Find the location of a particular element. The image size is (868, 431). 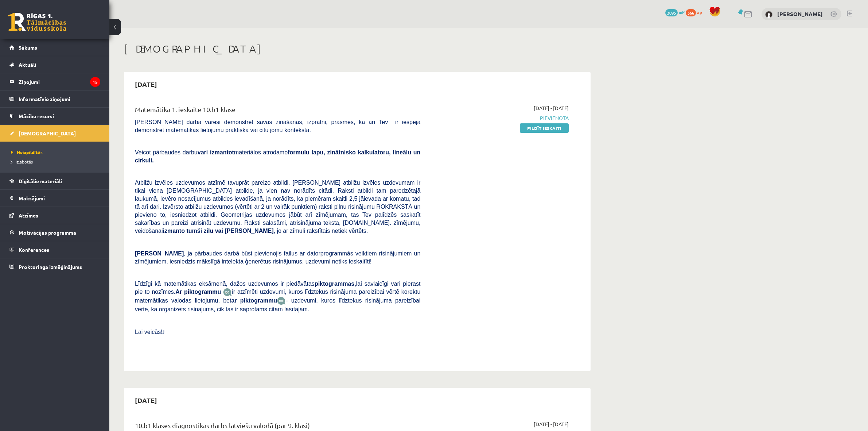

span: Lai veicās! is located at coordinates (149, 332).